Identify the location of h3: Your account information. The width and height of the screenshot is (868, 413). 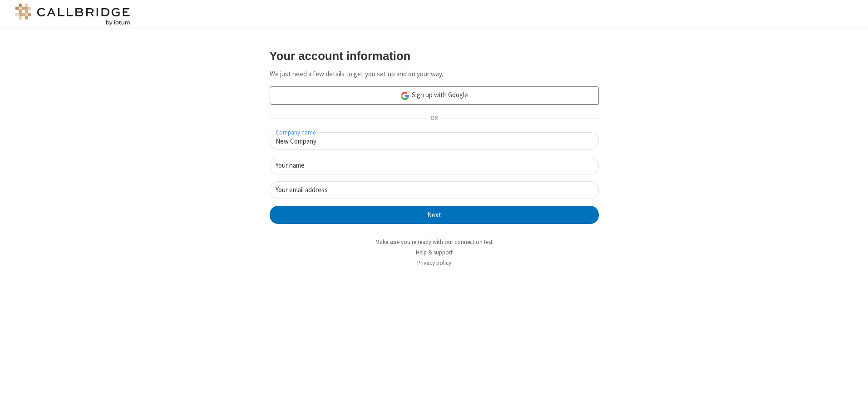
(434, 56).